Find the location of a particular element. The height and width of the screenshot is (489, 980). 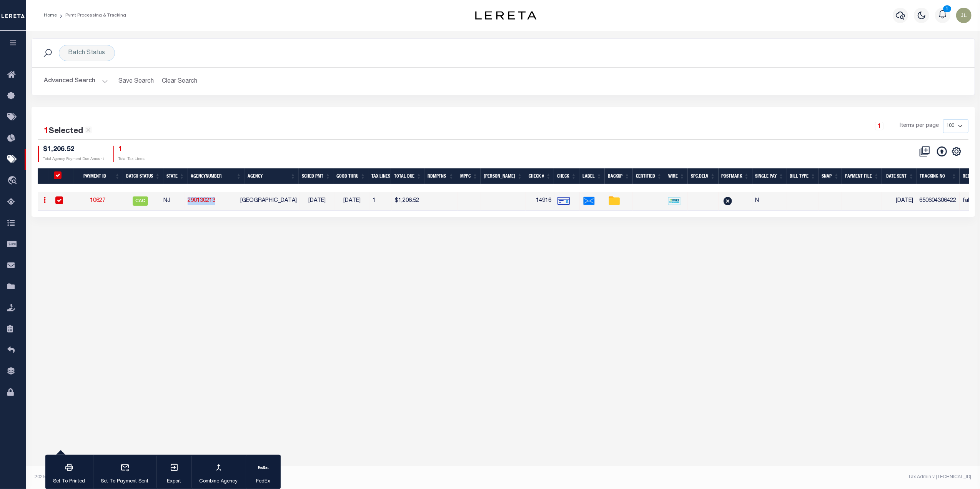

a: Home is located at coordinates (50, 15).